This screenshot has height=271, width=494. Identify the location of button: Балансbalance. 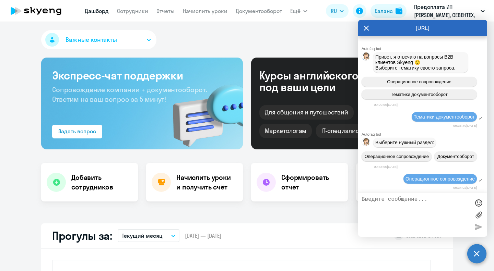
(388, 11).